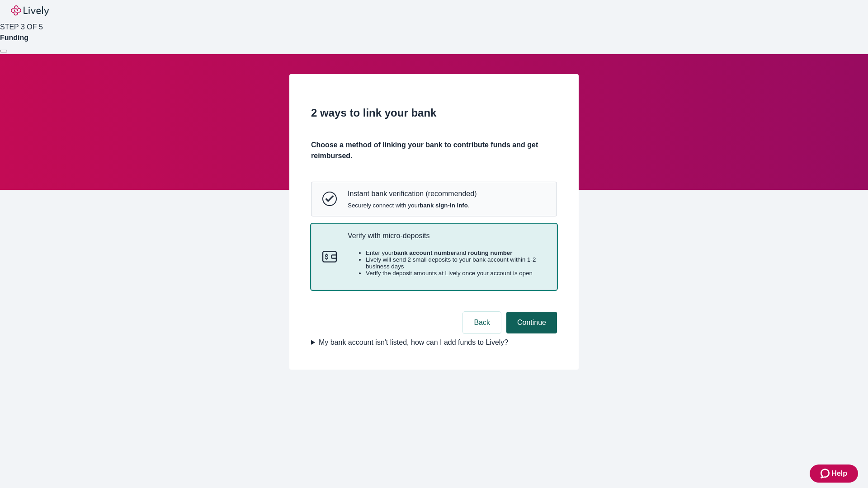 This screenshot has width=868, height=488. Describe the element at coordinates (490, 252) in the screenshot. I see `strong: routing number` at that location.